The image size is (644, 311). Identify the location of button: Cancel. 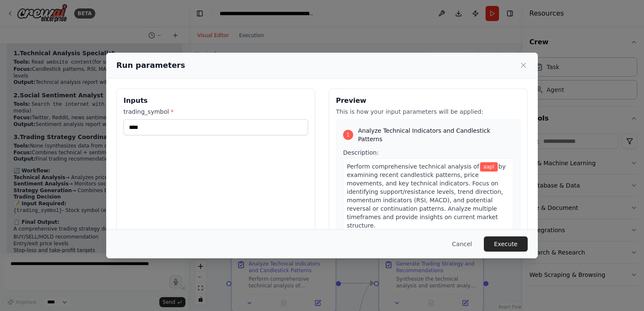
(462, 244).